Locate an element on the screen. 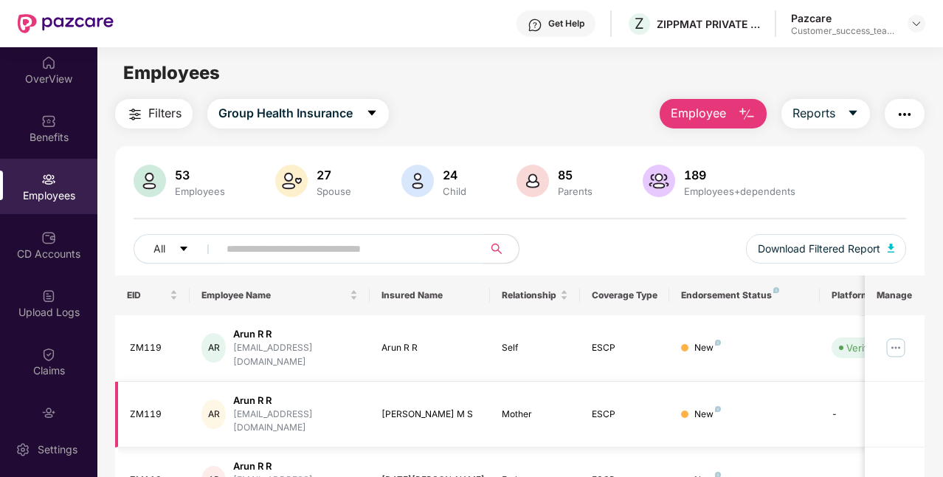 Image resolution: width=943 pixels, height=477 pixels. button: Reportscaret-down is located at coordinates (826, 114).